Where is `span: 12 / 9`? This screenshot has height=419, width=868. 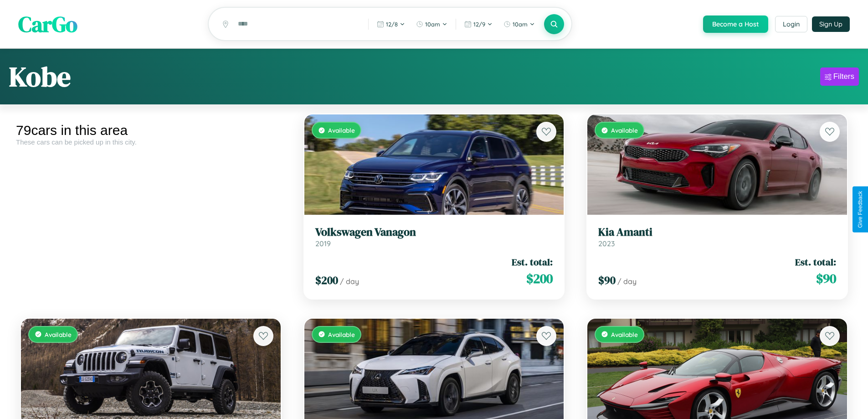
span: 12 / 9 is located at coordinates (479, 24).